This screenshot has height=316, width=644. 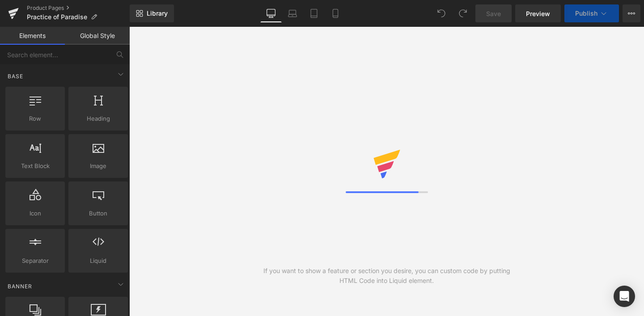 What do you see at coordinates (151, 13) in the screenshot?
I see `a: New Library` at bounding box center [151, 13].